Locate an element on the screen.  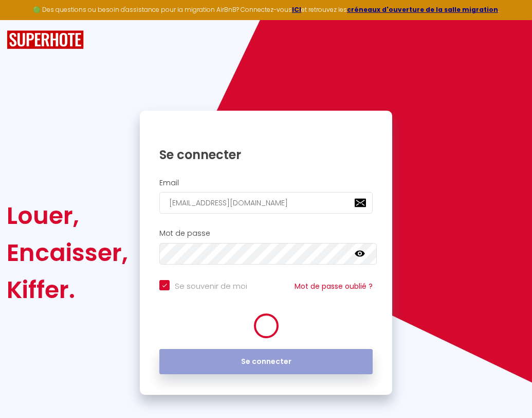
a: Mot de passe oublié ? is located at coordinates (334, 286).